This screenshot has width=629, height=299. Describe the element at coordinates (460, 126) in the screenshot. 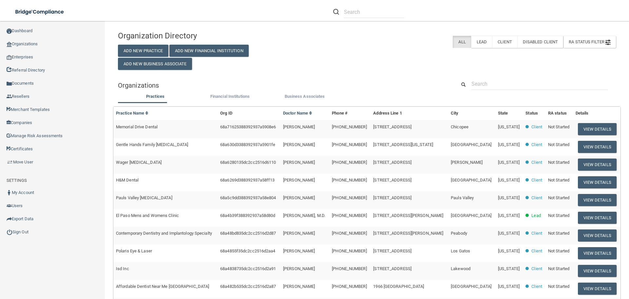

I see `span: Chicopee` at that location.